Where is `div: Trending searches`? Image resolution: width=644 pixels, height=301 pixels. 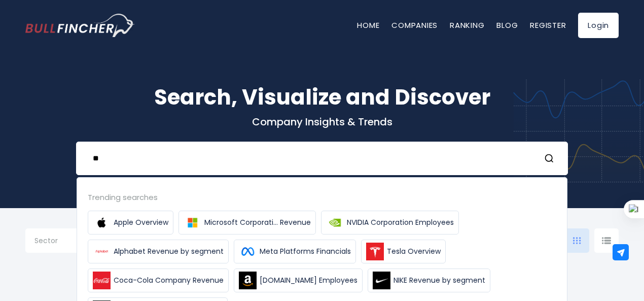
div: Trending searches is located at coordinates (322, 197).